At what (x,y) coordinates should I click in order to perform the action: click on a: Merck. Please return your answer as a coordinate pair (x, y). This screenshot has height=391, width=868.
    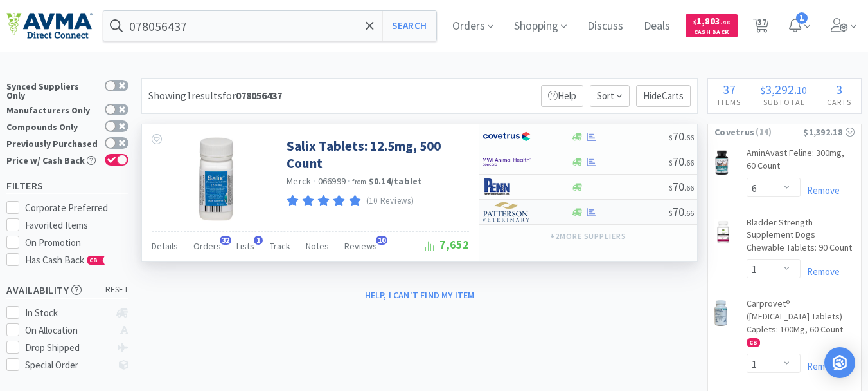
    Looking at the image, I should click on (299, 181).